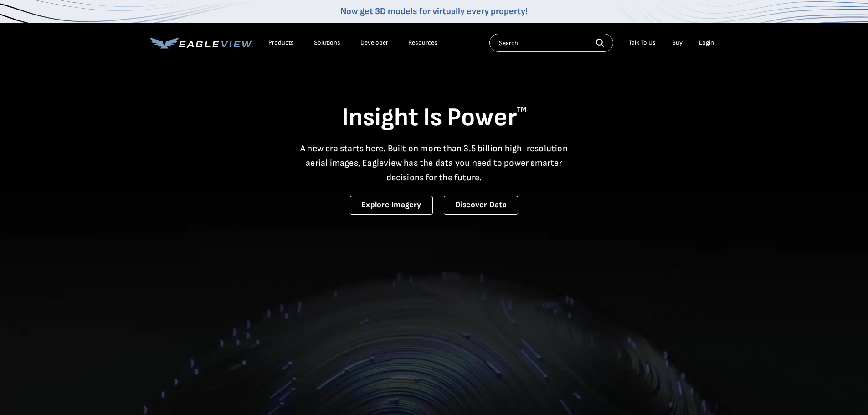  What do you see at coordinates (434, 118) in the screenshot?
I see `h1: Insight Is Power` at bounding box center [434, 118].